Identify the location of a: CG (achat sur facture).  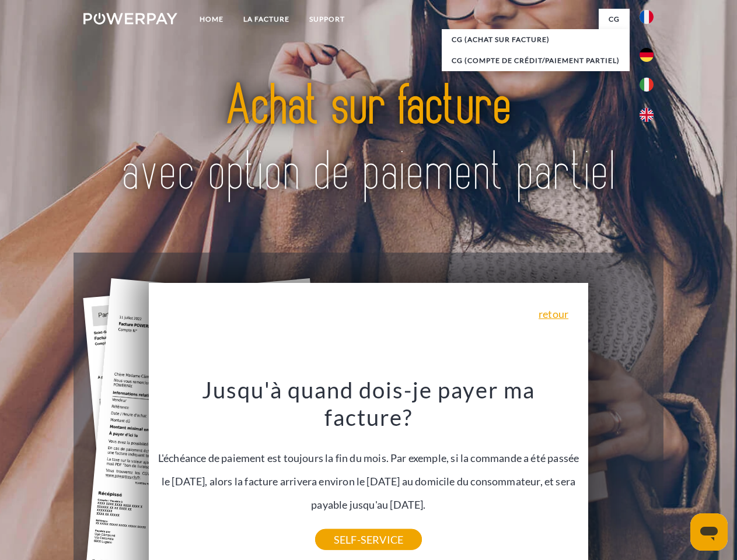
(536, 40).